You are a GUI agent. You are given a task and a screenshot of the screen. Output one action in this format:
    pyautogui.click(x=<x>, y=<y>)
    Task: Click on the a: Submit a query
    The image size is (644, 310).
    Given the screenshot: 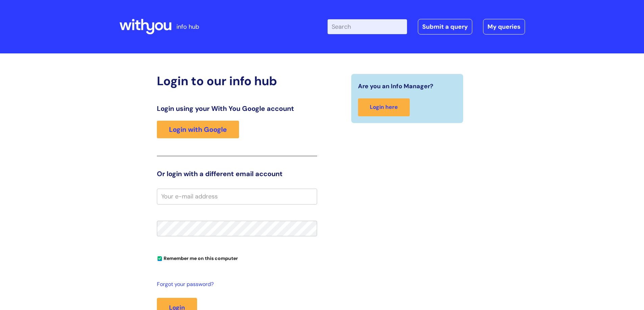 What is the action you would take?
    pyautogui.click(x=445, y=26)
    